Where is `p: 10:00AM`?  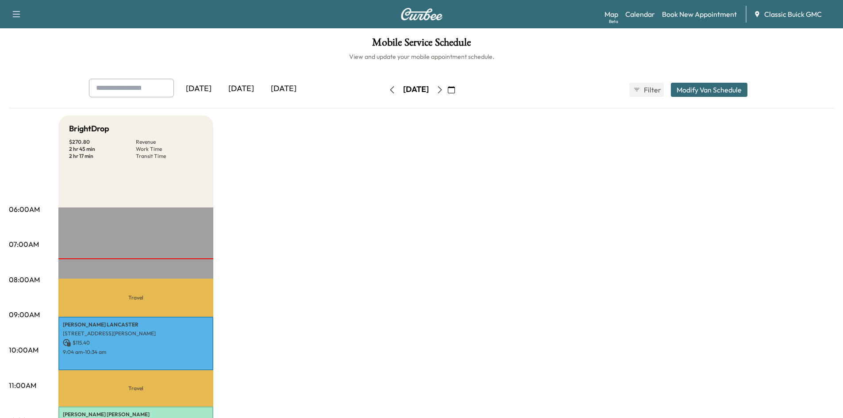
p: 10:00AM is located at coordinates (23, 350).